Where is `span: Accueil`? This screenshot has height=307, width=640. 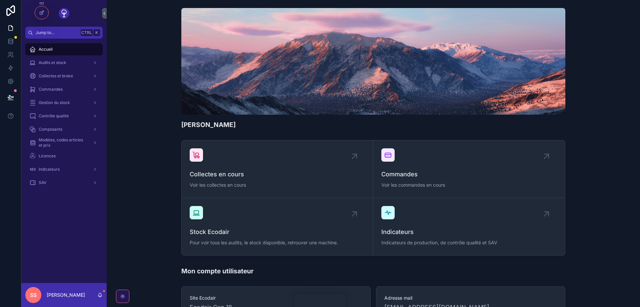 span: Accueil is located at coordinates (46, 49).